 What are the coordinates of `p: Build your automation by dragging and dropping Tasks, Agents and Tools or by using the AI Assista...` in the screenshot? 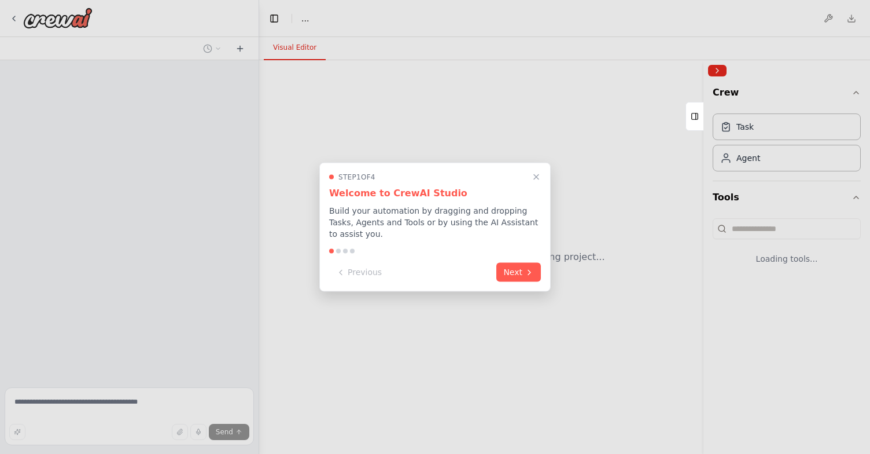 It's located at (435, 222).